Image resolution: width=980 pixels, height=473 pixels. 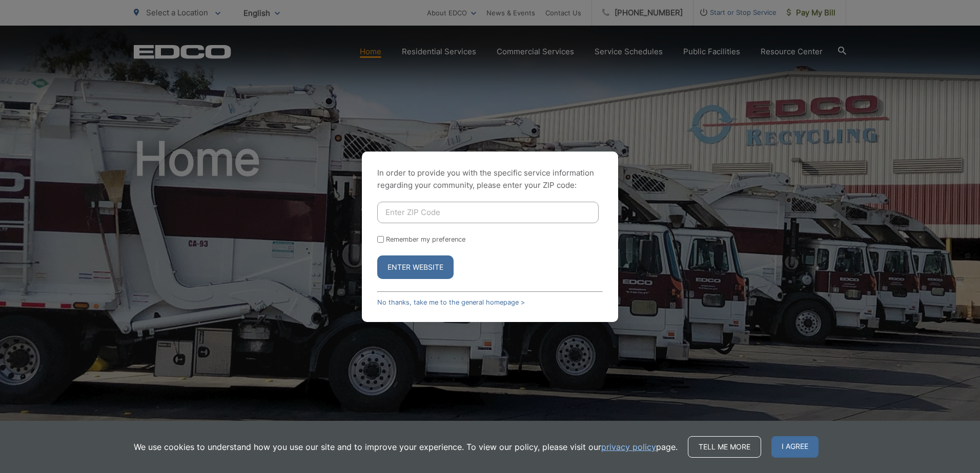 I want to click on button: Enter Website, so click(x=415, y=267).